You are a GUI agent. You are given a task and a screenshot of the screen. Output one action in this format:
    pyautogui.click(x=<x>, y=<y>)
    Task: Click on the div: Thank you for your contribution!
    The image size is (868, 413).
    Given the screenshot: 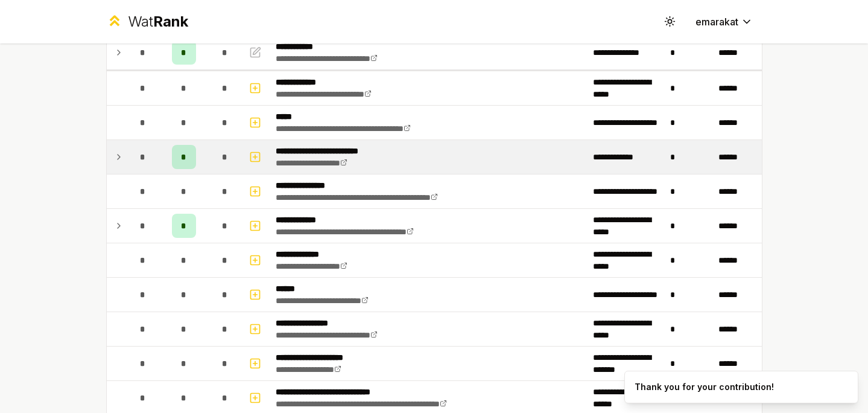 What is the action you would take?
    pyautogui.click(x=704, y=387)
    